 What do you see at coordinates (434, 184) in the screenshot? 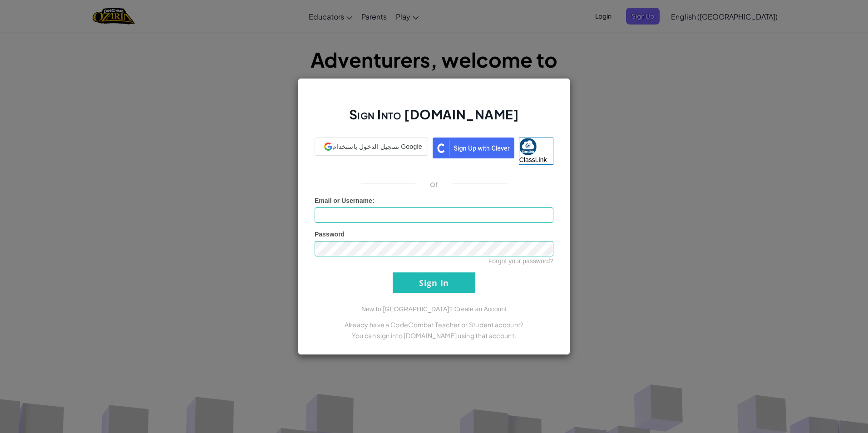
I see `p: or` at bounding box center [434, 184].